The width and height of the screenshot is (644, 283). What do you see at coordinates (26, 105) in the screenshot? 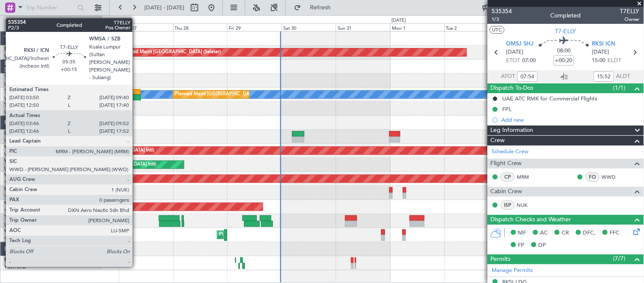
I see `a: T7-PJ29Falcon 7X` at bounding box center [26, 105].